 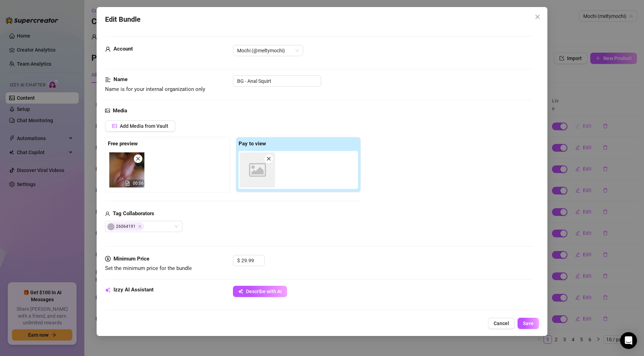 What do you see at coordinates (528, 323) in the screenshot?
I see `span: Save` at bounding box center [528, 323].